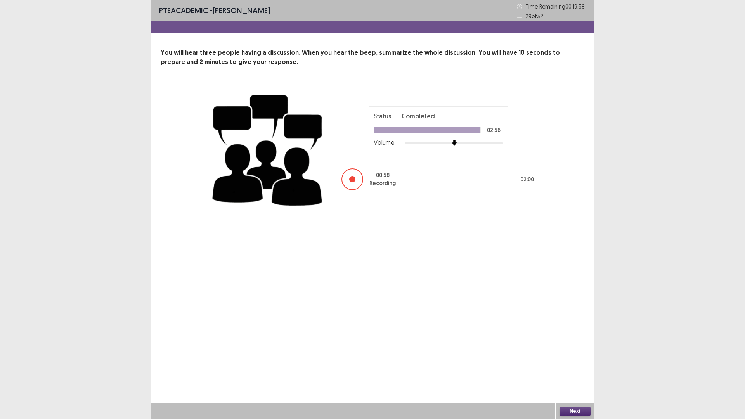 The height and width of the screenshot is (419, 745). What do you see at coordinates (183, 10) in the screenshot?
I see `span: PTE academic` at bounding box center [183, 10].